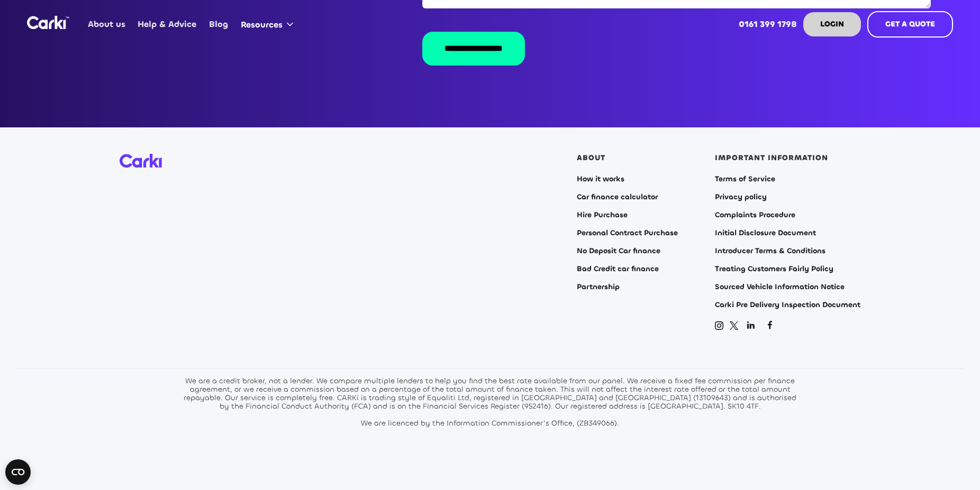 Image resolution: width=980 pixels, height=490 pixels. Describe the element at coordinates (768, 24) in the screenshot. I see `a: 0161 399 1798` at that location.